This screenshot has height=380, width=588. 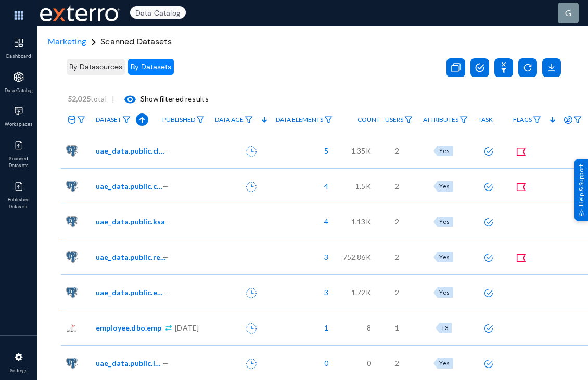 What do you see at coordinates (486, 120) in the screenshot?
I see `span: Task` at bounding box center [486, 120].